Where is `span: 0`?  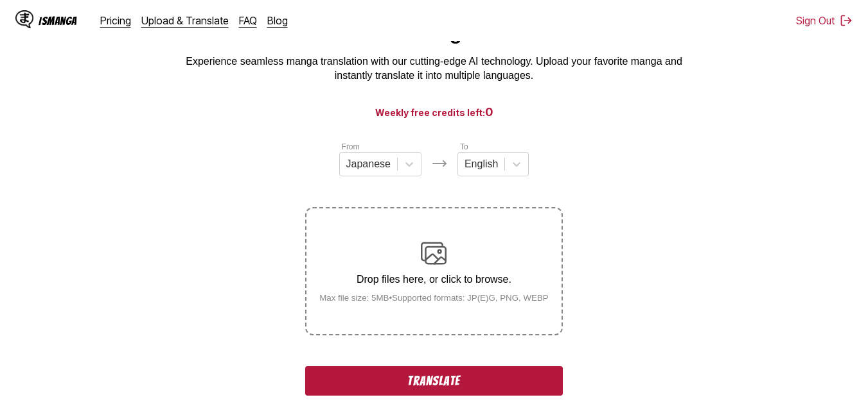 span: 0 is located at coordinates (489, 112).